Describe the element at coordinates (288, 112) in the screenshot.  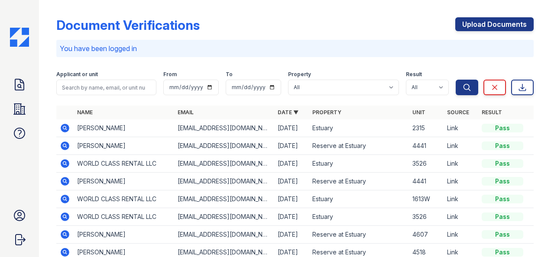
I see `a: Date ▼` at that location.